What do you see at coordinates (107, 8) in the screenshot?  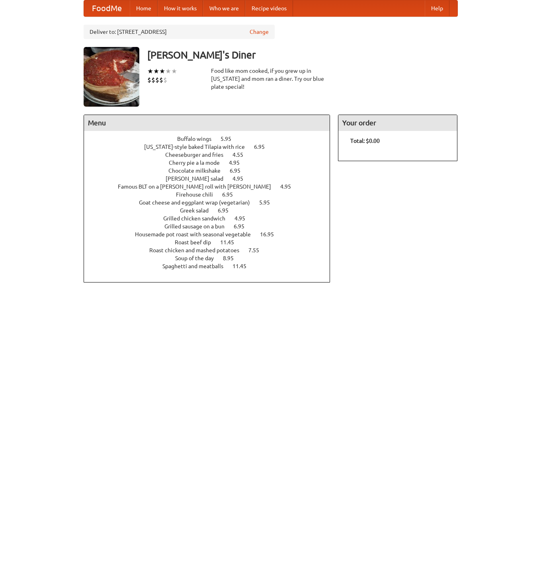 I see `a: FoodMe` at bounding box center [107, 8].